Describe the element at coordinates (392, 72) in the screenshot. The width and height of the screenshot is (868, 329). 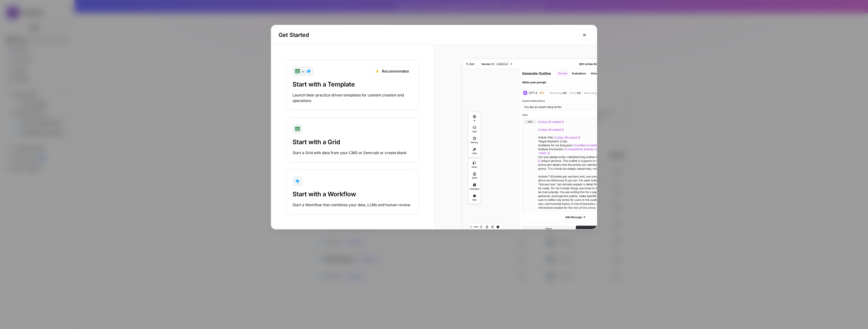
I see `div: Recommended` at that location.